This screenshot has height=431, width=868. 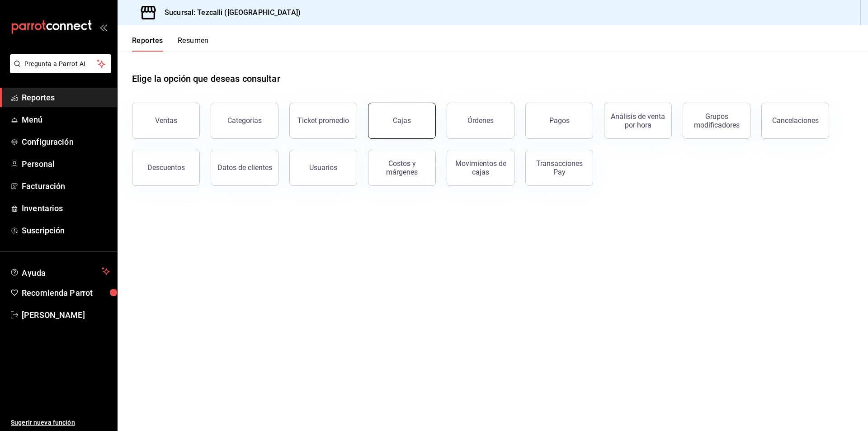 What do you see at coordinates (481, 121) in the screenshot?
I see `div: Órdenes` at bounding box center [481, 121].